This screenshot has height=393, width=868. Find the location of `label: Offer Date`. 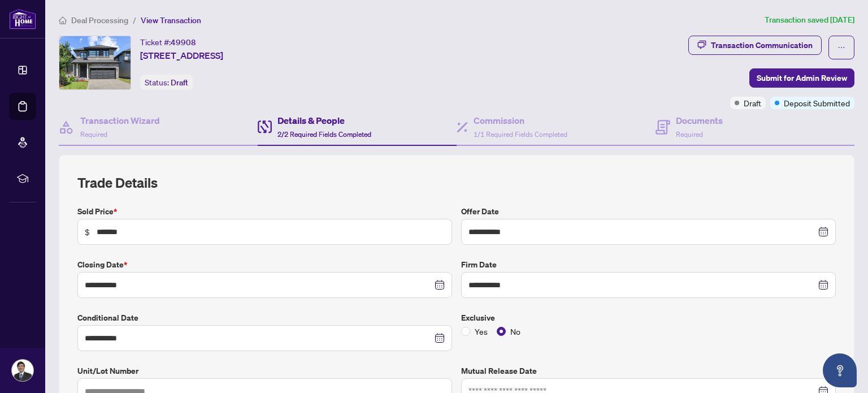

label: Offer Date is located at coordinates (649, 211).